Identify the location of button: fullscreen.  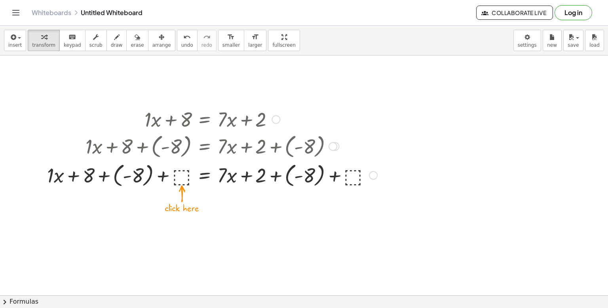
(284, 40).